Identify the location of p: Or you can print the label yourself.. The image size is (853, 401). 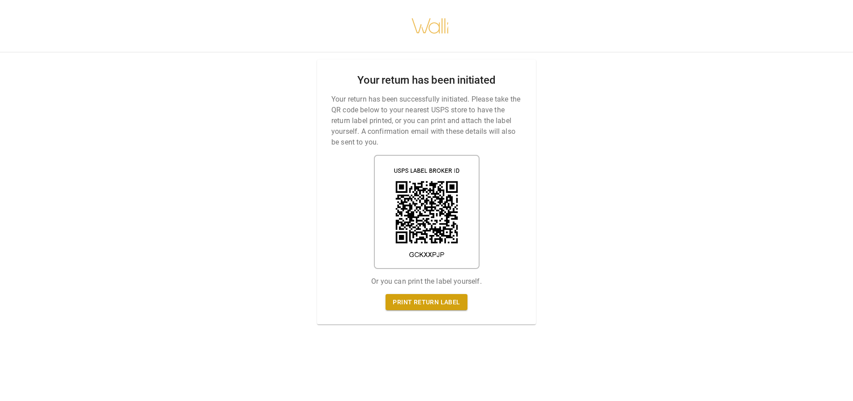
(426, 282).